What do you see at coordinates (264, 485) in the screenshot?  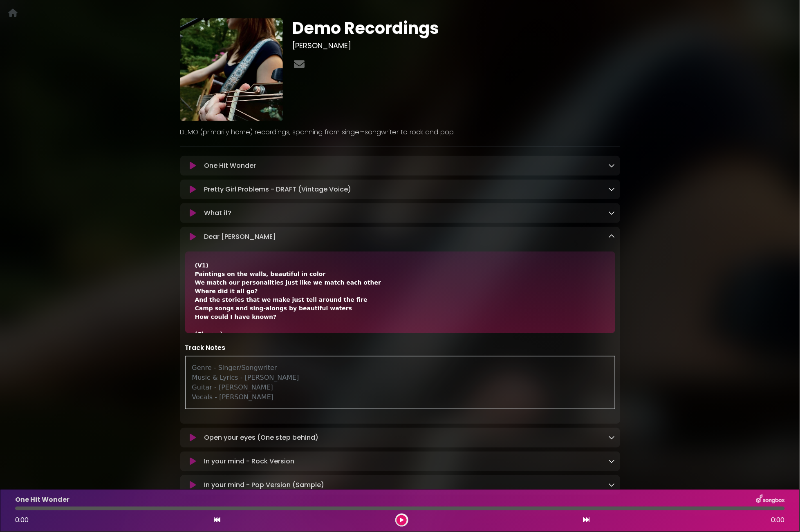 I see `p: In your mind - Pop Version (Sample)` at bounding box center [264, 485].